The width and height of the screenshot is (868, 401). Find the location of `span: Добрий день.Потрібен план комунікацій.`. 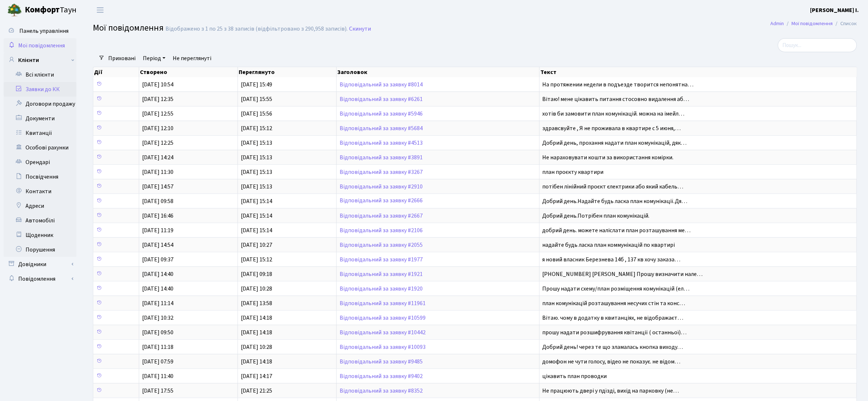

span: Добрий день.Потрібен план комунікацій. is located at coordinates (596, 216).